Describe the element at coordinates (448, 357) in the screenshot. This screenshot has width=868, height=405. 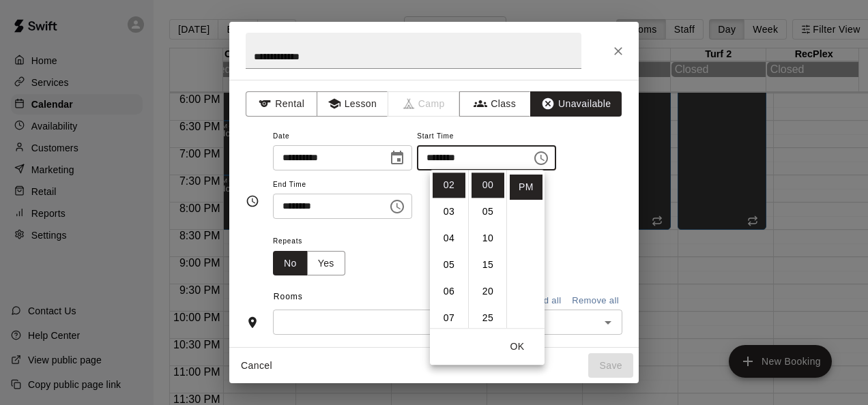
I see `span: Notes` at that location.